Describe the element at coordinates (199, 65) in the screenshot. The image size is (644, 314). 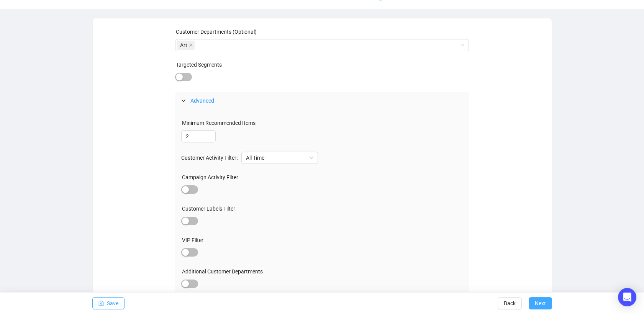
I see `label: Targeted Segments` at that location.